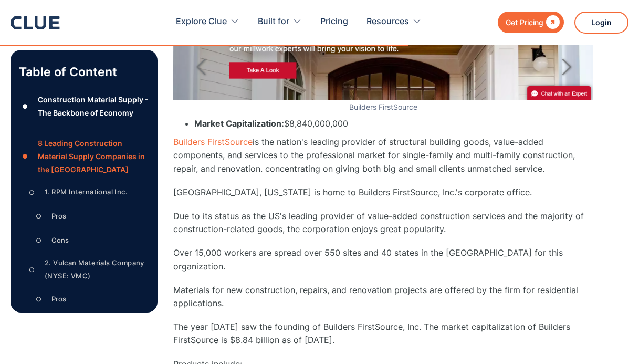 The height and width of the screenshot is (364, 639). Describe the element at coordinates (87, 192) in the screenshot. I see `a: ○1. RPM International Inc.` at that location.